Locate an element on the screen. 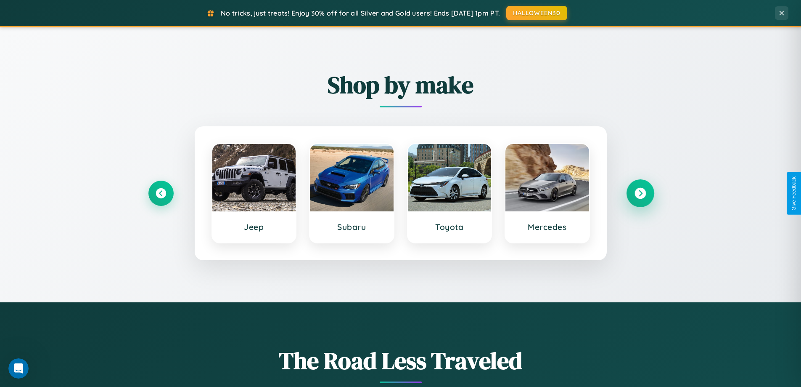 The width and height of the screenshot is (801, 387). button: HALLOWEEN30 is located at coordinates (537, 13).